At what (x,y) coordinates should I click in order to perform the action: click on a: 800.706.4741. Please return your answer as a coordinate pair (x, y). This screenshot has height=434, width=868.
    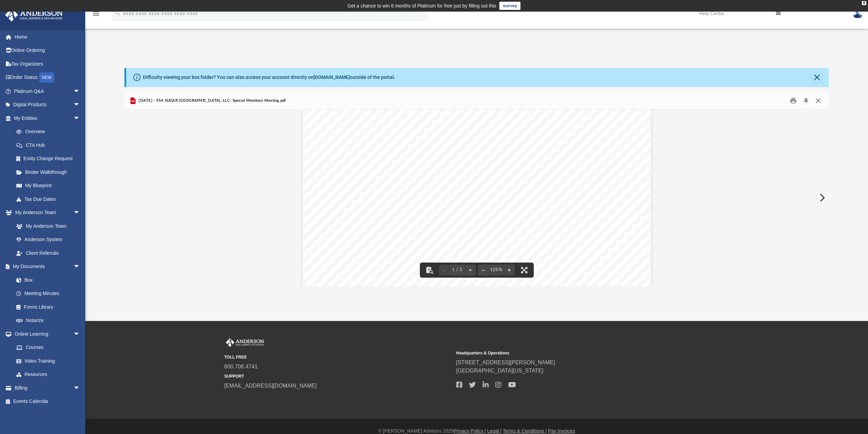
    Looking at the image, I should click on (241, 366).